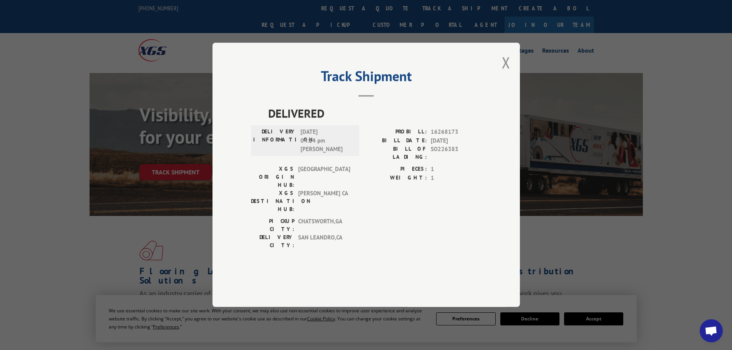  I want to click on label: PICKUP CITY:, so click(272, 226).